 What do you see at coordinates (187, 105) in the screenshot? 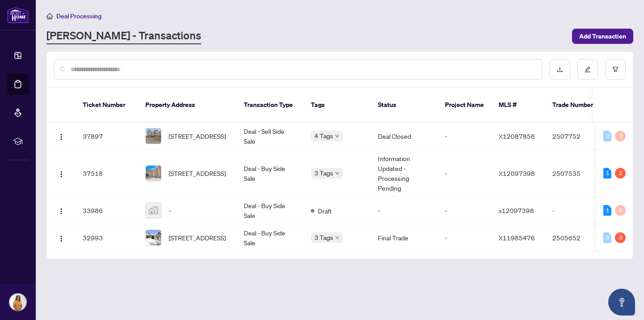
I see `th: Property Address` at bounding box center [187, 105].